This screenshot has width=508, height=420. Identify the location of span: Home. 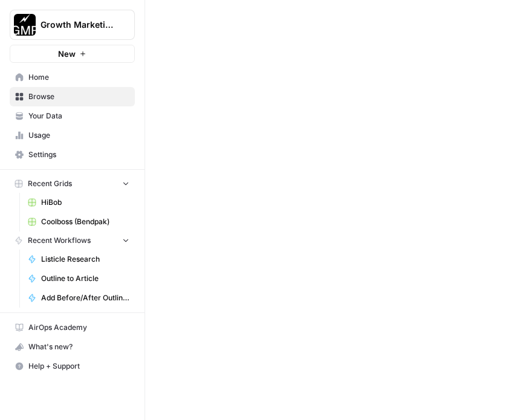
(78, 77).